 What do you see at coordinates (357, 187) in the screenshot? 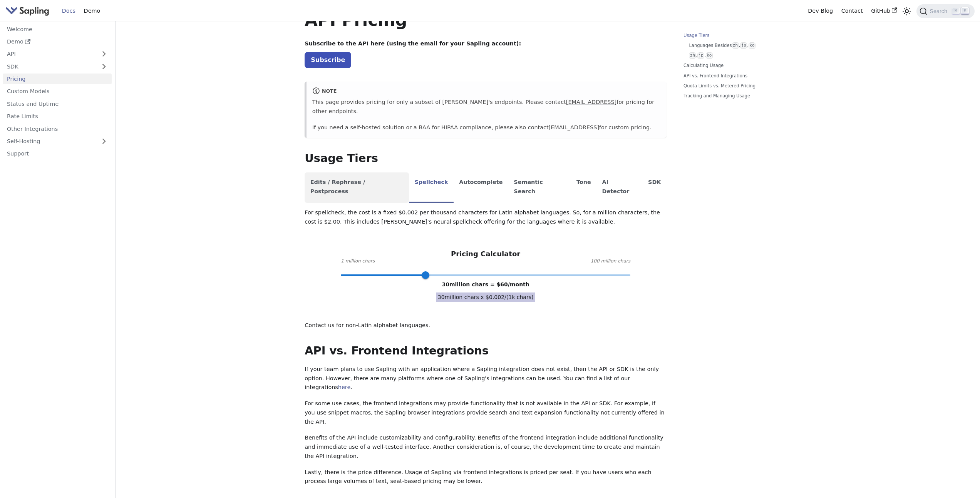
I see `li: Edits / Rephrase / Postprocess` at bounding box center [357, 187].